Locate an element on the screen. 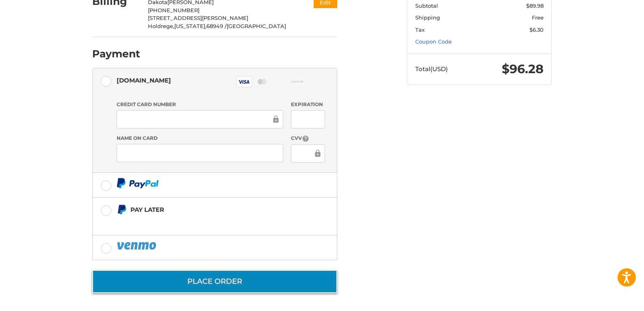 The width and height of the screenshot is (644, 311). span: 68949 / is located at coordinates (216, 26).